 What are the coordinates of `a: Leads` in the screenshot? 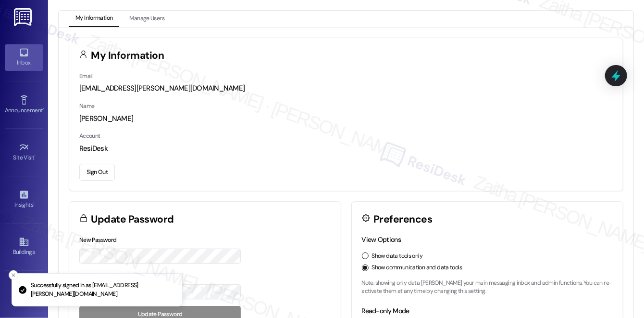 It's located at (24, 294).